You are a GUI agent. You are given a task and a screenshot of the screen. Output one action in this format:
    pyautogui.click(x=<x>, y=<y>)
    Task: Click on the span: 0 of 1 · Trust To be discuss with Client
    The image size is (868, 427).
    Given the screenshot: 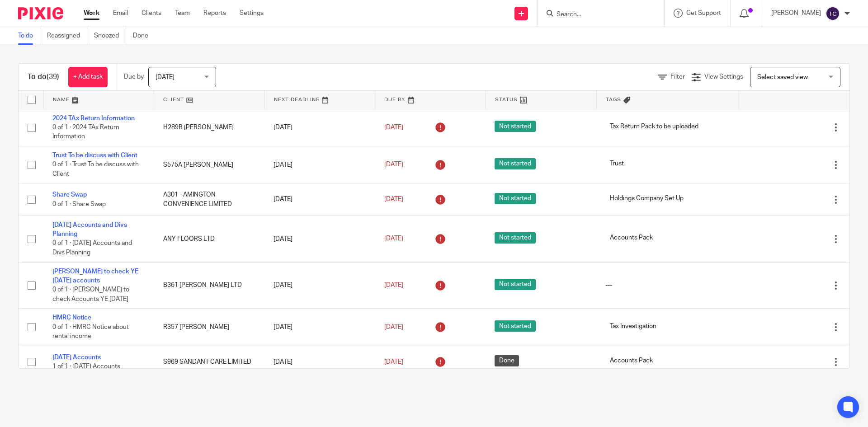 What is the action you would take?
    pyautogui.click(x=96, y=169)
    